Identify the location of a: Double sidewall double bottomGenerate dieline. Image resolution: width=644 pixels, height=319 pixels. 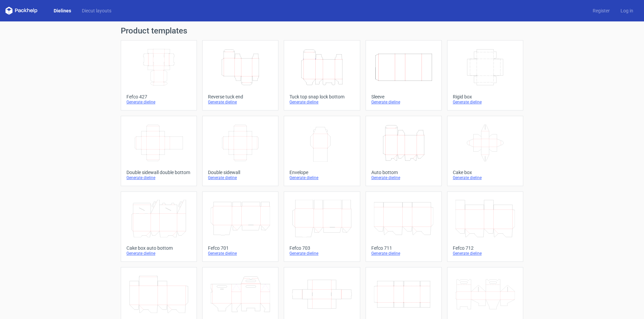
(159, 151).